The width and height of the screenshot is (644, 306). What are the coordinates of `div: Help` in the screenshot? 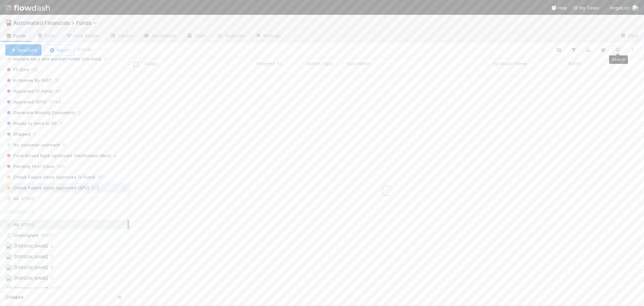 It's located at (559, 8).